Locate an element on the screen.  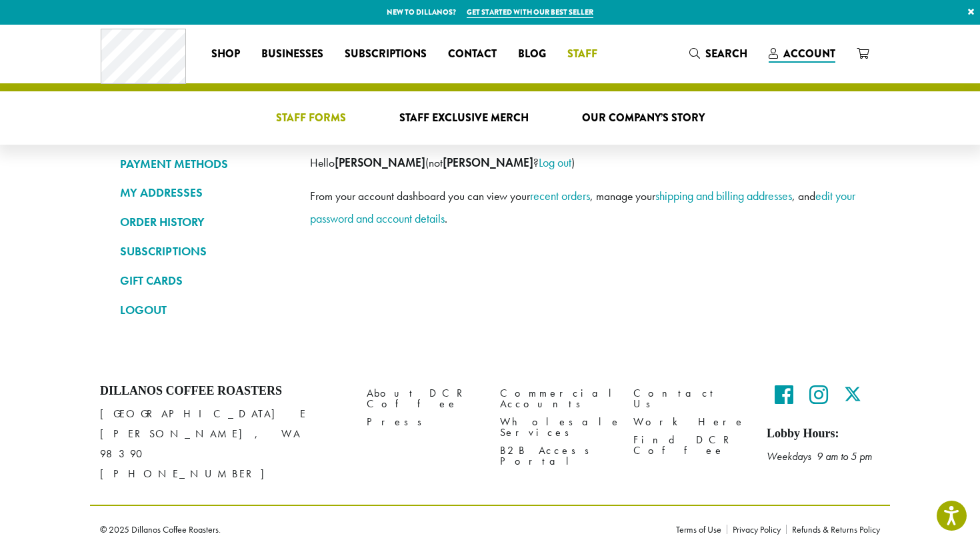
a: MY ADDRESSES is located at coordinates (205, 193).